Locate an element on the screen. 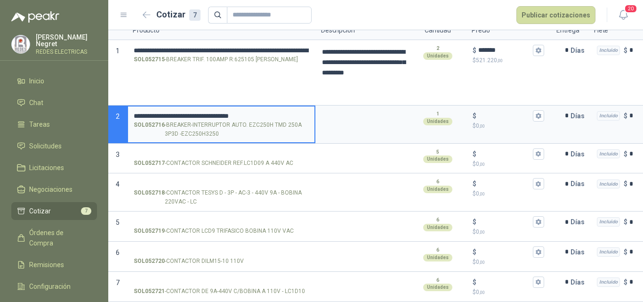 The image size is (643, 302). a: Inicio is located at coordinates (54, 81).